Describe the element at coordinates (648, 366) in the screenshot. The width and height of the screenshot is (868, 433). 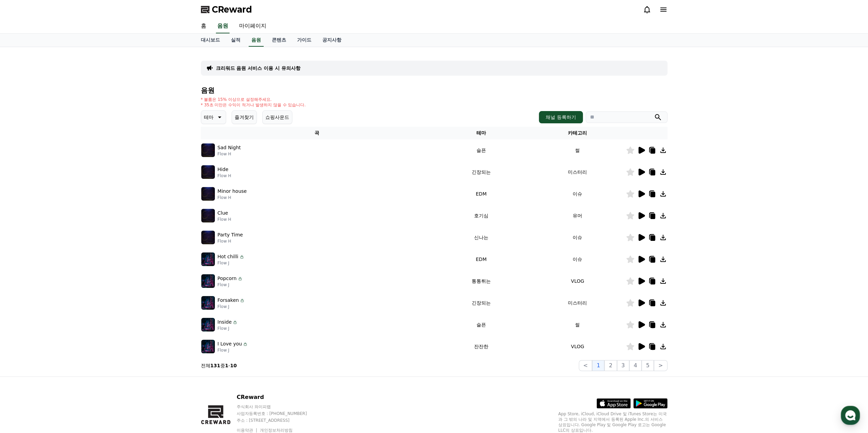
I see `button: 5` at that location.